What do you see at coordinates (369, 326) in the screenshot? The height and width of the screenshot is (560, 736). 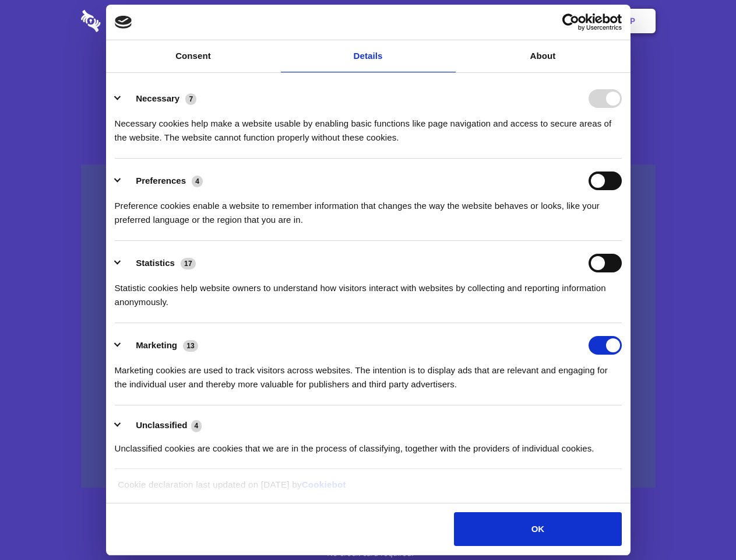 I see `a: Wistia video thumbnail` at bounding box center [369, 326].